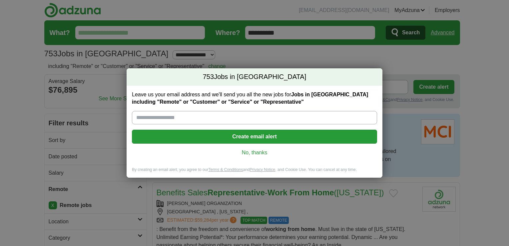  Describe the element at coordinates (262, 169) in the screenshot. I see `a: Privacy Notice` at that location.